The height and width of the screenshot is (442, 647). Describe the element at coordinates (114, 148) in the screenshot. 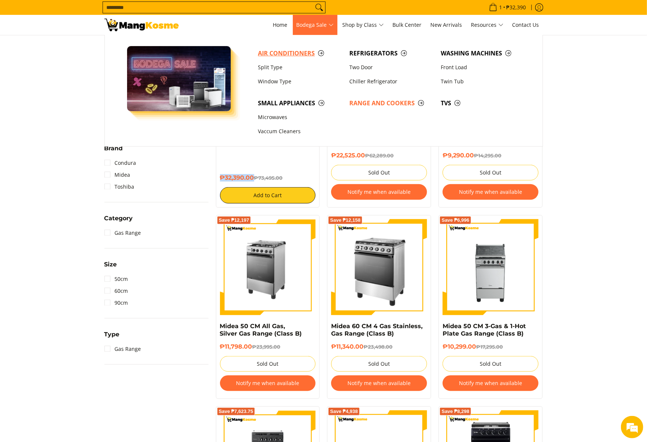

I see `span: Brand` at that location.